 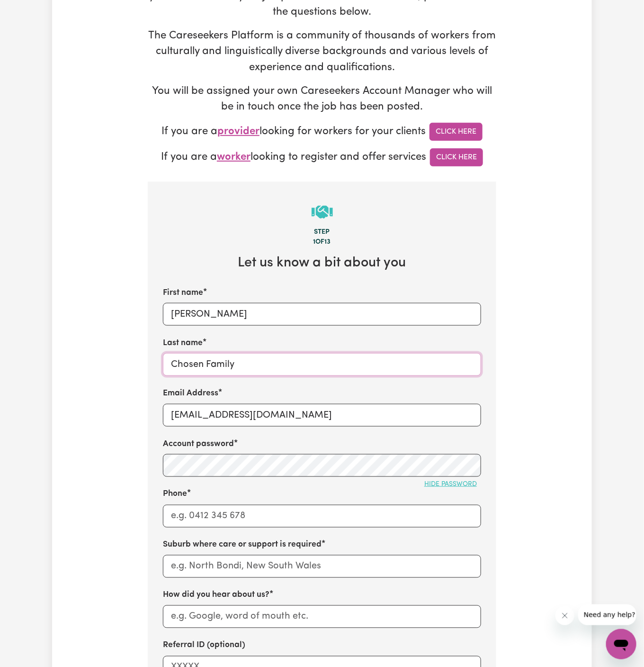 What do you see at coordinates (174, 494) in the screenshot?
I see `label: Phone` at bounding box center [174, 494].